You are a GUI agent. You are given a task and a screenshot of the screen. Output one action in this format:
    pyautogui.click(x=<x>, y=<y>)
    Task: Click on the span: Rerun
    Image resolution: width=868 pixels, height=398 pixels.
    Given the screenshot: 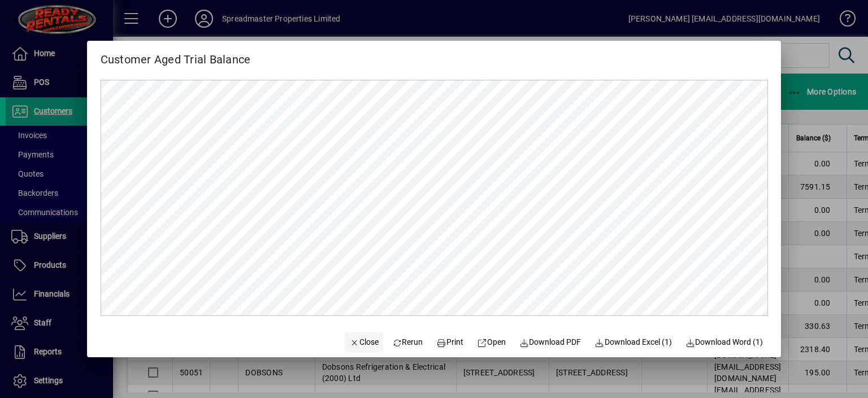 What is the action you would take?
    pyautogui.click(x=407, y=342)
    